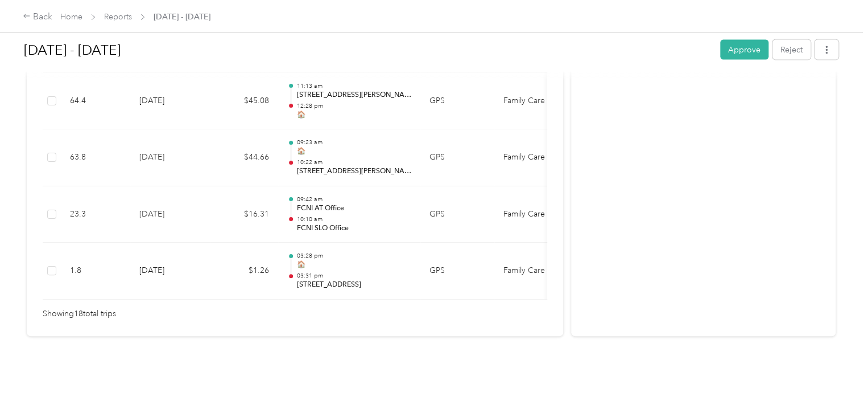  What do you see at coordinates (71, 17) in the screenshot?
I see `a: Home` at bounding box center [71, 17].